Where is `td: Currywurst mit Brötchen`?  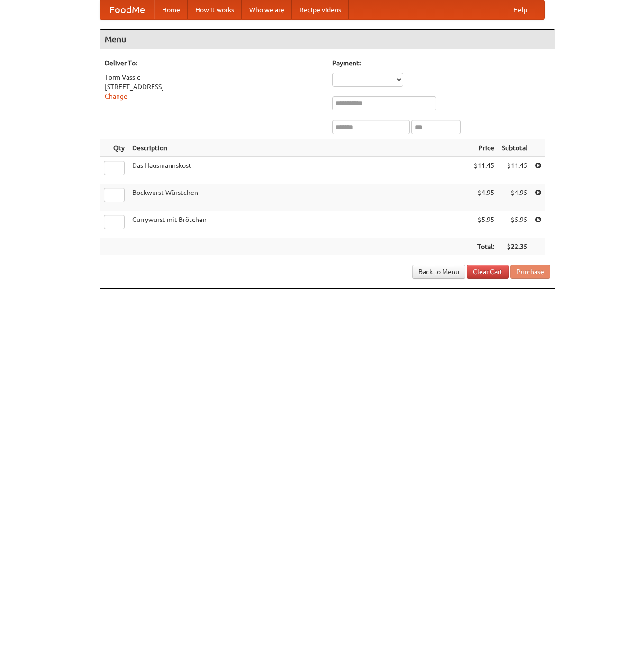
td: Currywurst mit Brötchen is located at coordinates (300, 224).